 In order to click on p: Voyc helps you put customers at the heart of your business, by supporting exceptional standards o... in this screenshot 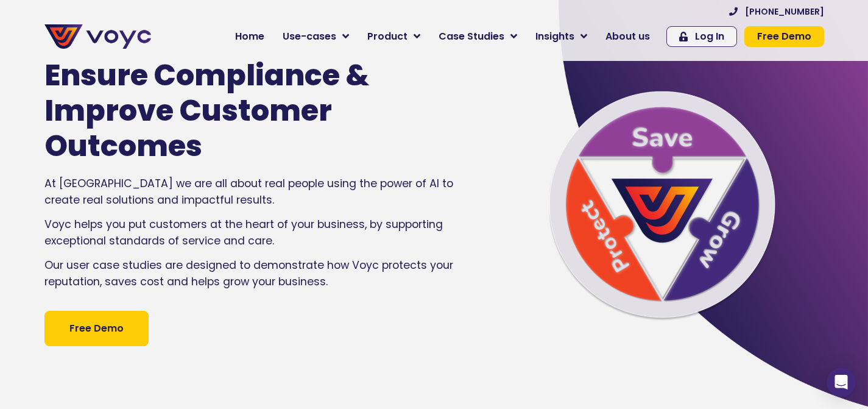, I will do `click(253, 232)`.